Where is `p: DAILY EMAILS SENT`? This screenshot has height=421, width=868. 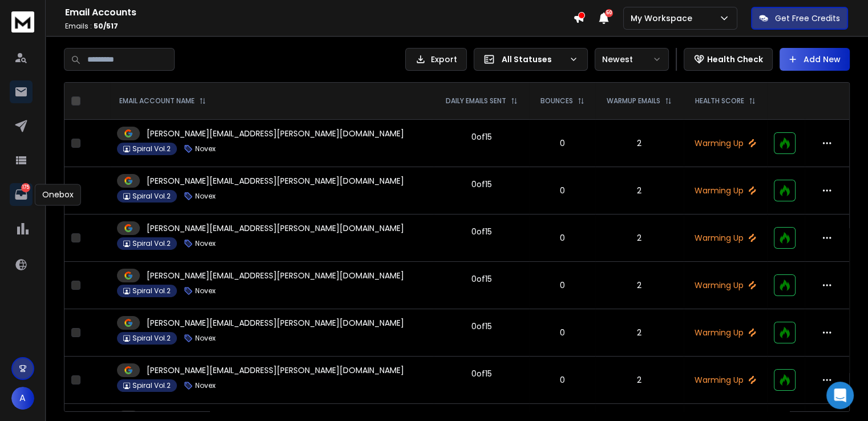 p: DAILY EMAILS SENT is located at coordinates (475, 101).